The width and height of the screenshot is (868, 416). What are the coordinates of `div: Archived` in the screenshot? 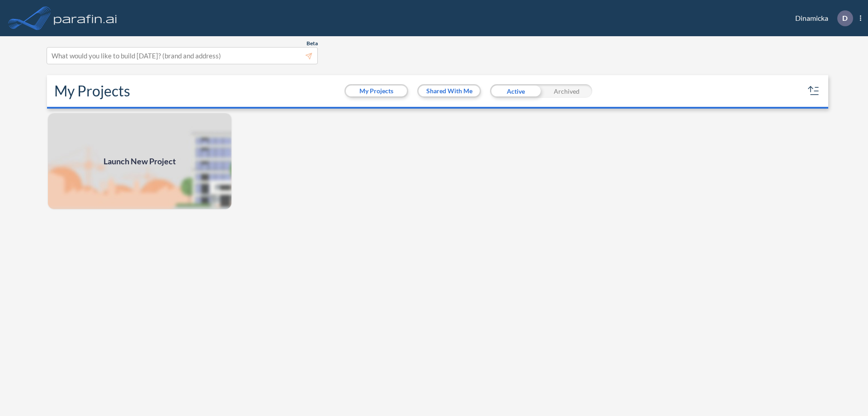 It's located at (566, 91).